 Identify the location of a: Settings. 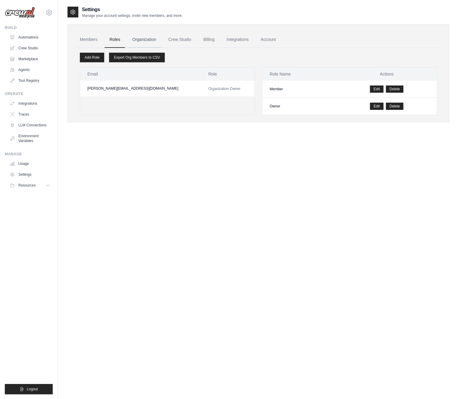
(30, 175).